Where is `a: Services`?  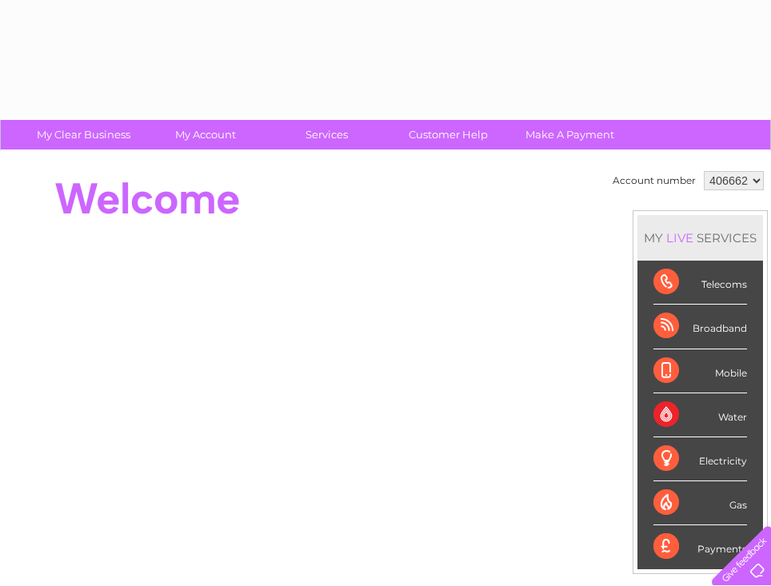
a: Services is located at coordinates (326, 134).